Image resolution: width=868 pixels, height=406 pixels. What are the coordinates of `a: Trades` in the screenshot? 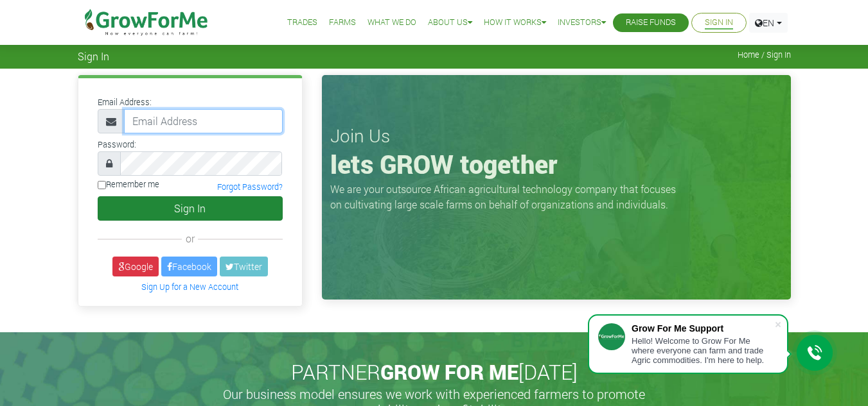 It's located at (302, 22).